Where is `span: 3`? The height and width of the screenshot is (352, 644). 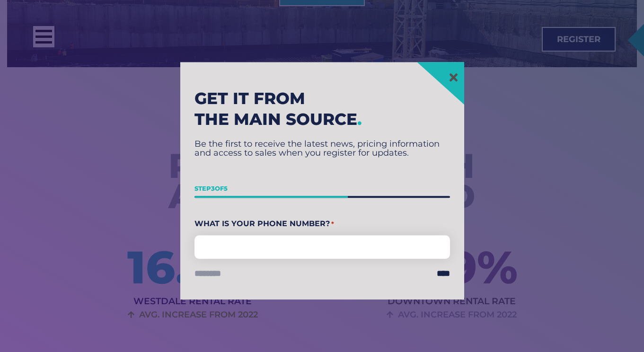
span: 3 is located at coordinates (213, 188).